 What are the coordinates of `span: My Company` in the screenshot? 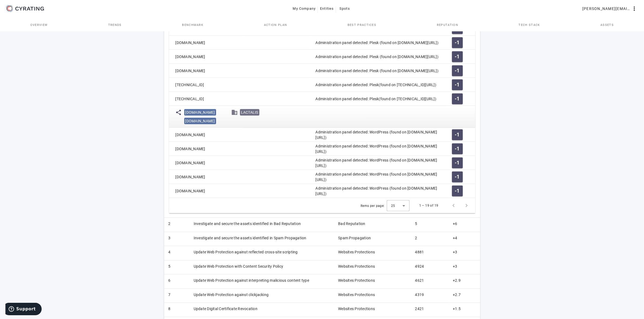 It's located at (304, 8).